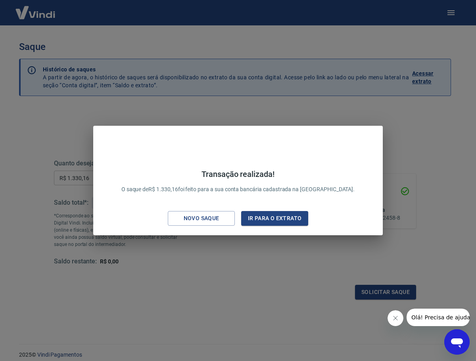 The width and height of the screenshot is (476, 361). Describe the element at coordinates (238, 174) in the screenshot. I see `h4: Transação realizada!` at that location.